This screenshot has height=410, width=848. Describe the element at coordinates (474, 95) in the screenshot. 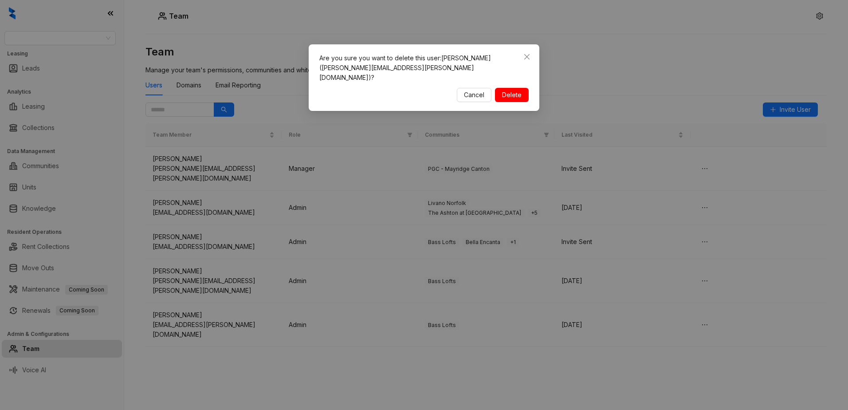

I see `button: Cancel` at that location.